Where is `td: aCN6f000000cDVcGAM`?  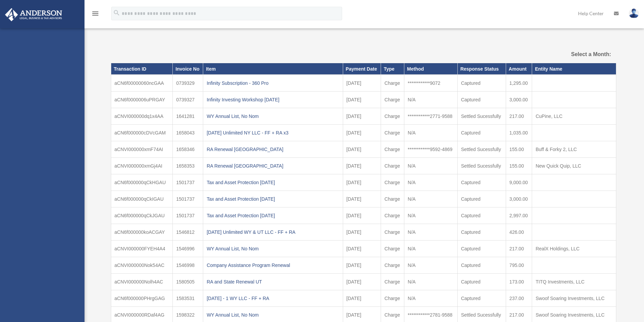
td: aCN6f000000cDVcGAM is located at coordinates (142, 133).